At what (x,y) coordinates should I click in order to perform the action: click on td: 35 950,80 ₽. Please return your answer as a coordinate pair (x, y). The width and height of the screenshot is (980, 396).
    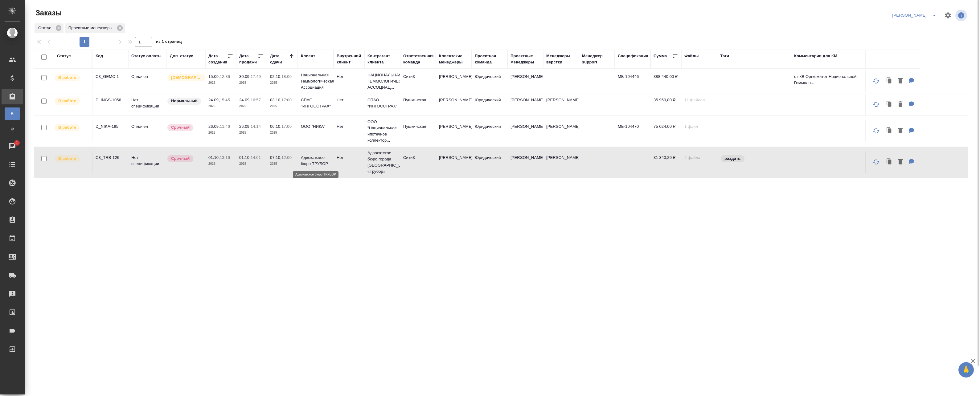
    Looking at the image, I should click on (666, 105).